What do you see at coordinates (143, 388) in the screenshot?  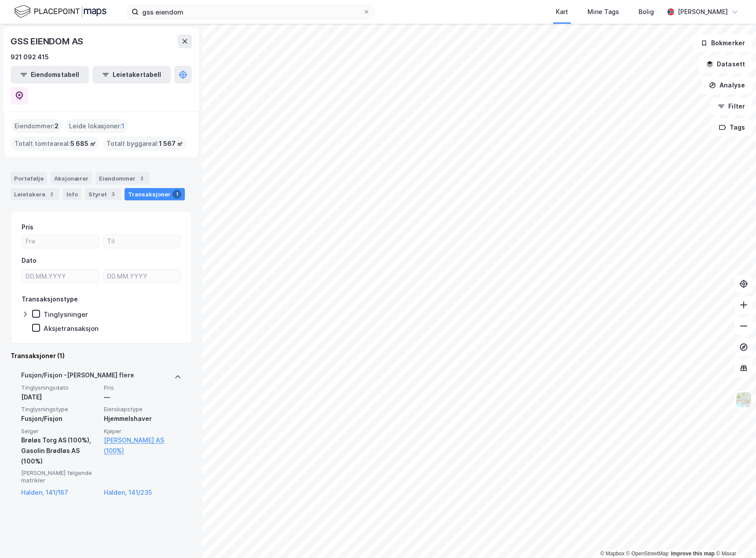 I see `span: Pris` at bounding box center [143, 388].